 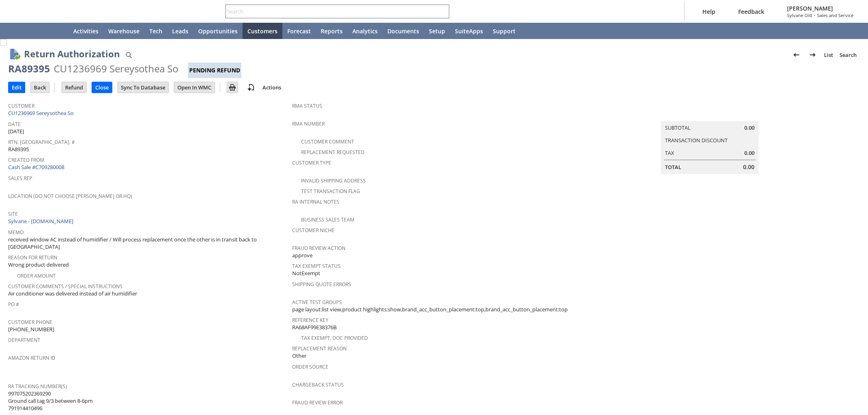 What do you see at coordinates (217, 31) in the screenshot?
I see `span: Opportunities` at bounding box center [217, 31].